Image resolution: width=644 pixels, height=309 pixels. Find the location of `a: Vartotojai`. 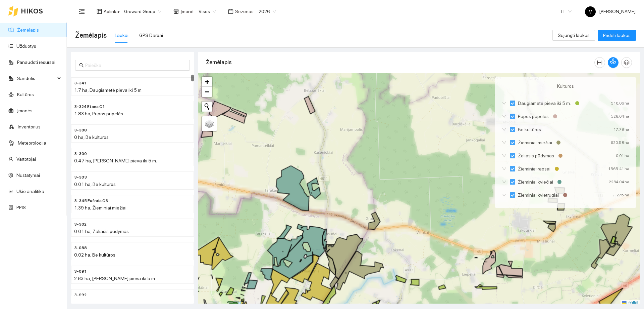

a: Vartotojai is located at coordinates (26, 159).